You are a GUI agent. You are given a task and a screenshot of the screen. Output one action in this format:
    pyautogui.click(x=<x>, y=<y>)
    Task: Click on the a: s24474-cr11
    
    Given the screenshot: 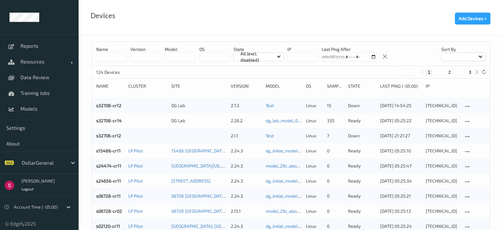 What is the action you would take?
    pyautogui.click(x=109, y=166)
    